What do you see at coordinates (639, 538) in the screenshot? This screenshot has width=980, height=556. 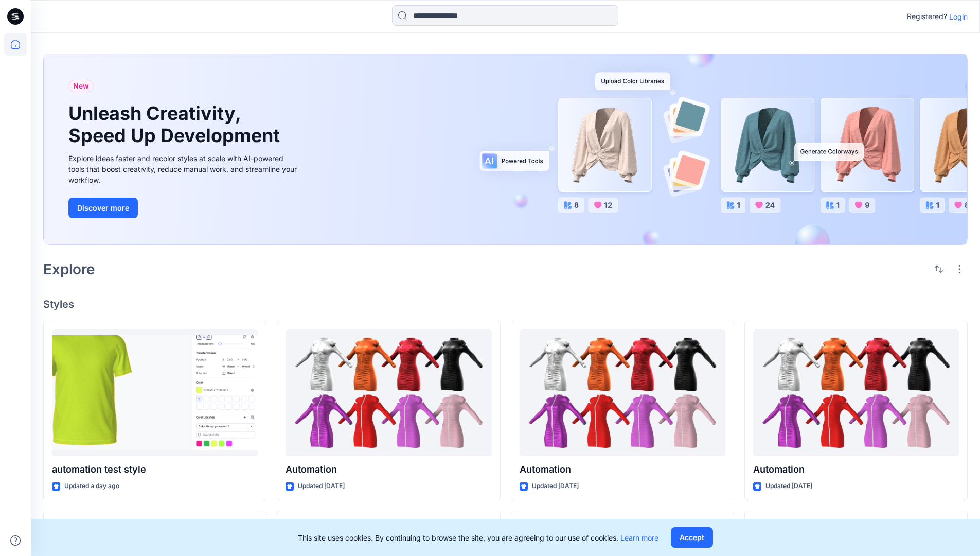 I see `a: Learn more` at bounding box center [639, 538].